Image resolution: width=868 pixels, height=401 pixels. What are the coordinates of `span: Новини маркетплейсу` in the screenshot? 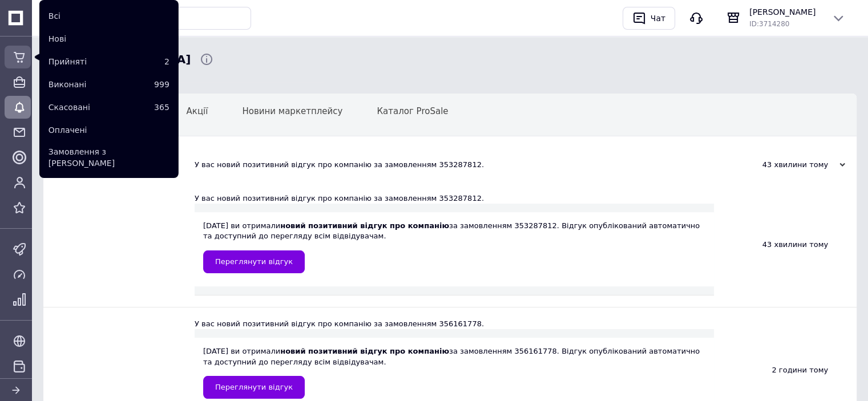 It's located at (292, 111).